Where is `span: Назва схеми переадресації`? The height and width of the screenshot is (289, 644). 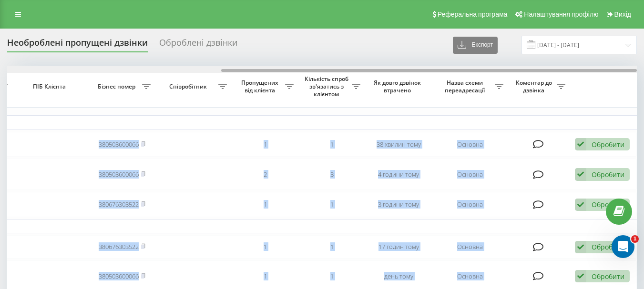 span: Назва схеми переадресації is located at coordinates (466, 86).